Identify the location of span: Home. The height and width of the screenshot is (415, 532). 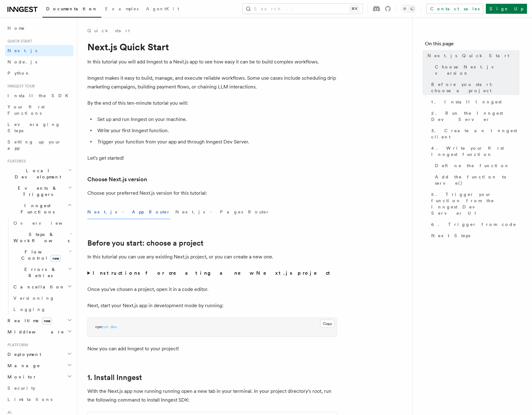
(16, 28).